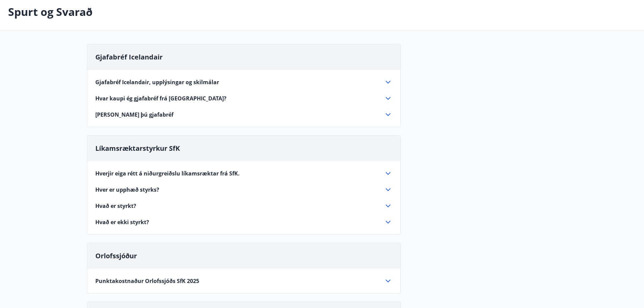 The width and height of the screenshot is (644, 308). What do you see at coordinates (129, 57) in the screenshot?
I see `span: Gjafabréf Icelandair` at bounding box center [129, 57].